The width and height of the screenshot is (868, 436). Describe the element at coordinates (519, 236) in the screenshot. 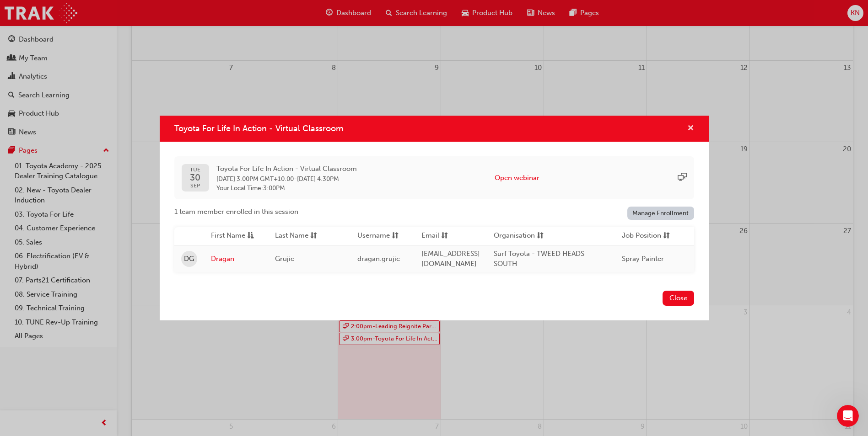

I see `button: Organisationsorting-icon` at that location.